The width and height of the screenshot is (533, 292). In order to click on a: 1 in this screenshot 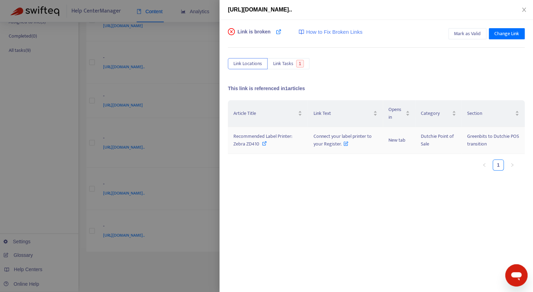, I will do `click(498, 165)`.